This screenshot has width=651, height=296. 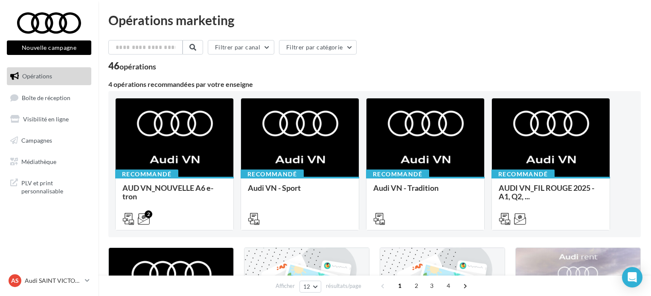 What do you see at coordinates (15, 281) in the screenshot?
I see `span: AS` at bounding box center [15, 281].